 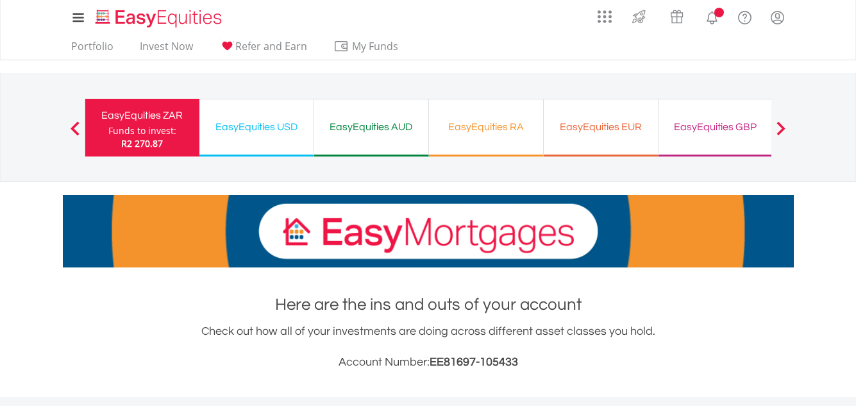 What do you see at coordinates (777, 17) in the screenshot?
I see `a: My Profile` at bounding box center [777, 17].